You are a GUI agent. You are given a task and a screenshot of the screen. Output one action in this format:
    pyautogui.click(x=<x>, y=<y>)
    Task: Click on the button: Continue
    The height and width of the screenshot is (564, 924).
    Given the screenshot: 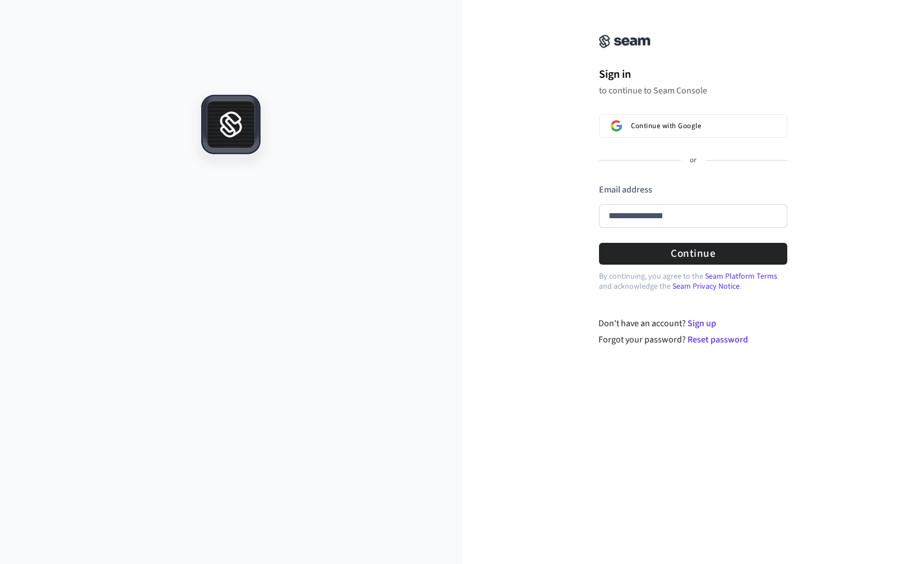 What is the action you would take?
    pyautogui.click(x=694, y=253)
    